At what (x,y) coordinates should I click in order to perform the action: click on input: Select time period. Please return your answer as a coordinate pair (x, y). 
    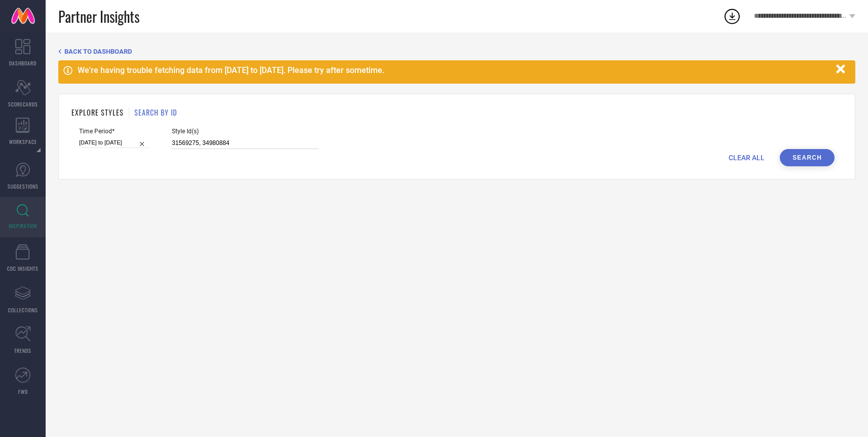
    Looking at the image, I should click on (114, 143).